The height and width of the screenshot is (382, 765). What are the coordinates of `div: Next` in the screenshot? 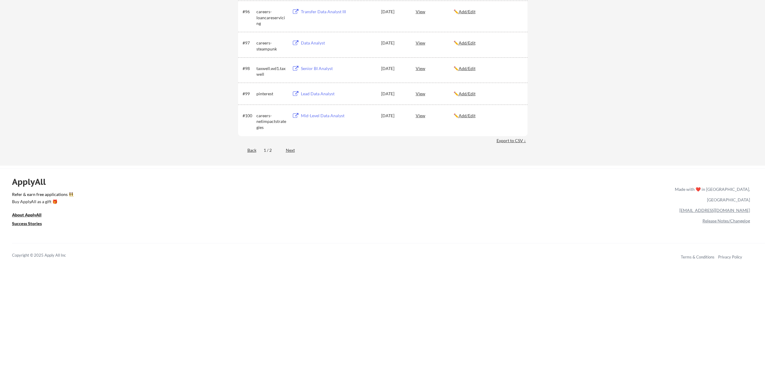 It's located at (294, 150).